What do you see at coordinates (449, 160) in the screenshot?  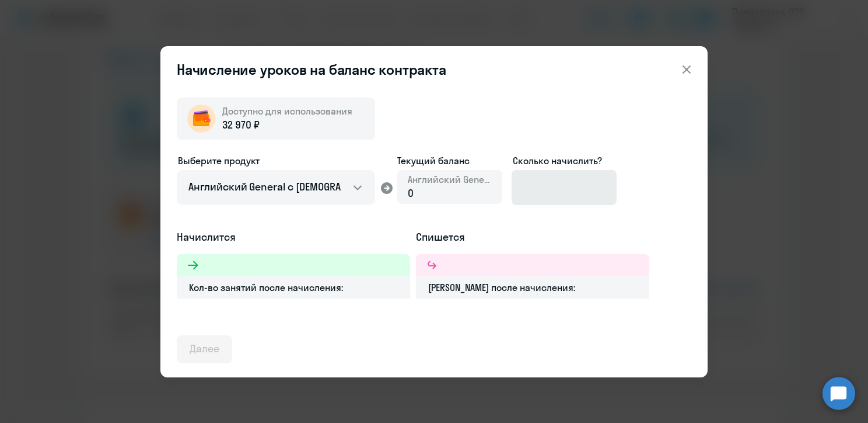 I see `span: Текущий баланс` at bounding box center [449, 160].